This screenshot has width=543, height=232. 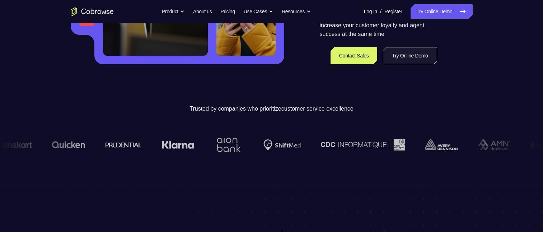 What do you see at coordinates (378, 25) in the screenshot?
I see `p: Knock down communication barriers and increase your customer loyalty and agent success at the sam...` at bounding box center [378, 25].